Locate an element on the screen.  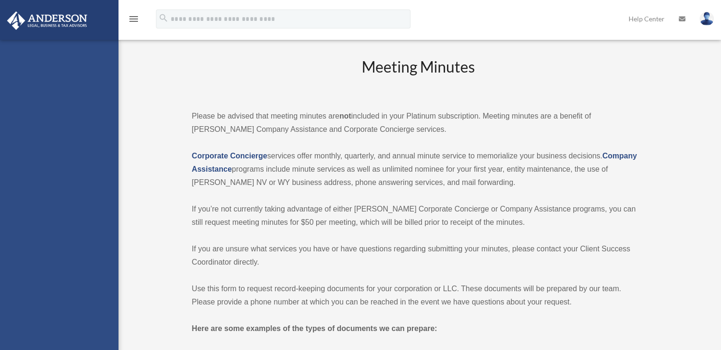
strong: Company Assistance is located at coordinates (414, 162).